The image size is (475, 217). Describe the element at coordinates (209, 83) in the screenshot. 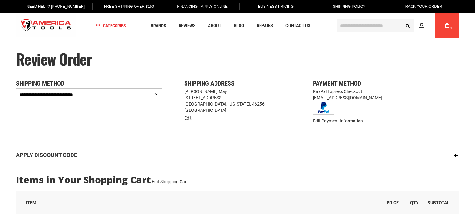

I see `span: Shipping Address` at that location.